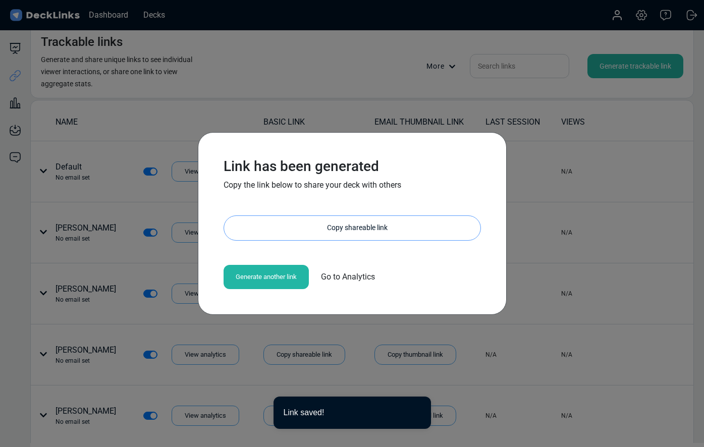 This screenshot has width=704, height=447. Describe the element at coordinates (352, 166) in the screenshot. I see `h3: Link has been generated` at that location.